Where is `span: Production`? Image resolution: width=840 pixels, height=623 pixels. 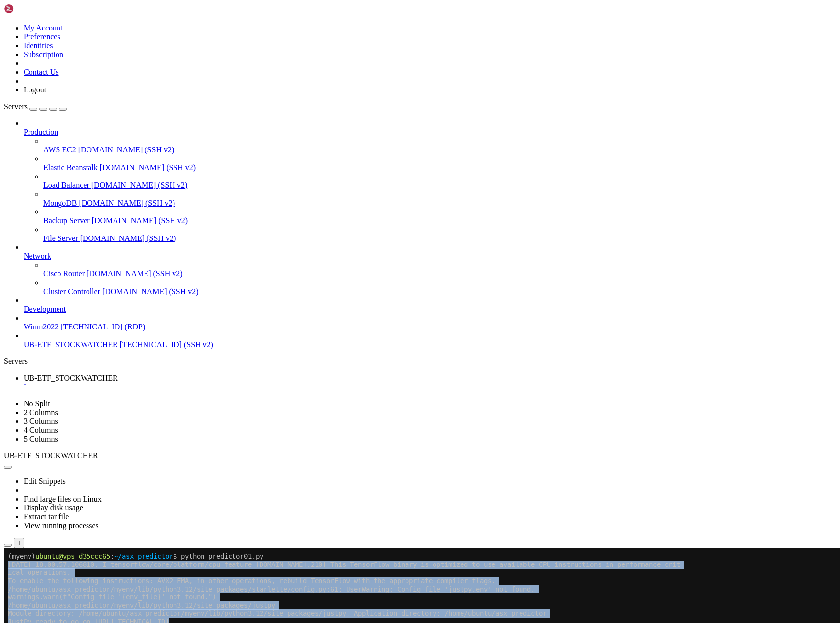 span: Production is located at coordinates (41, 132).